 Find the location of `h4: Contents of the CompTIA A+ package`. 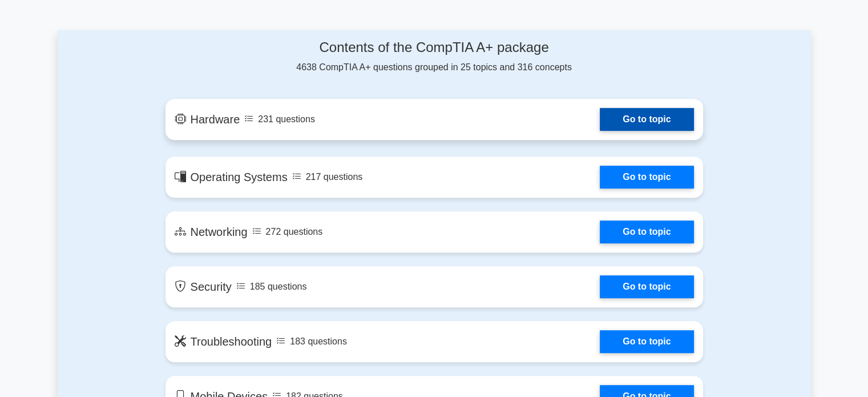

h4: Contents of the CompTIA A+ package is located at coordinates (434, 47).